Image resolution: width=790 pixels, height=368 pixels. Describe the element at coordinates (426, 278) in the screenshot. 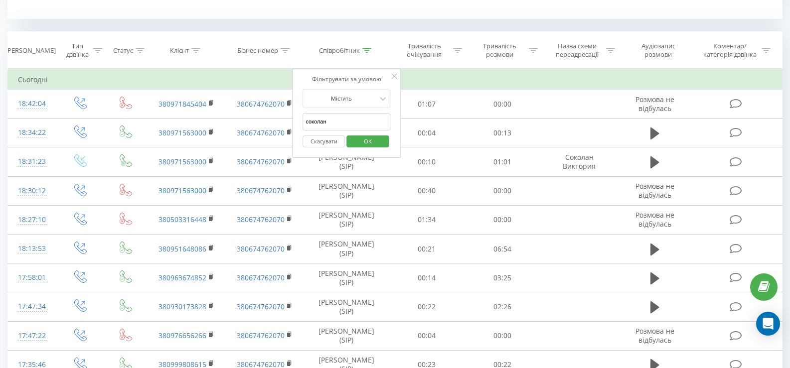

I see `td: 00:14` at that location.